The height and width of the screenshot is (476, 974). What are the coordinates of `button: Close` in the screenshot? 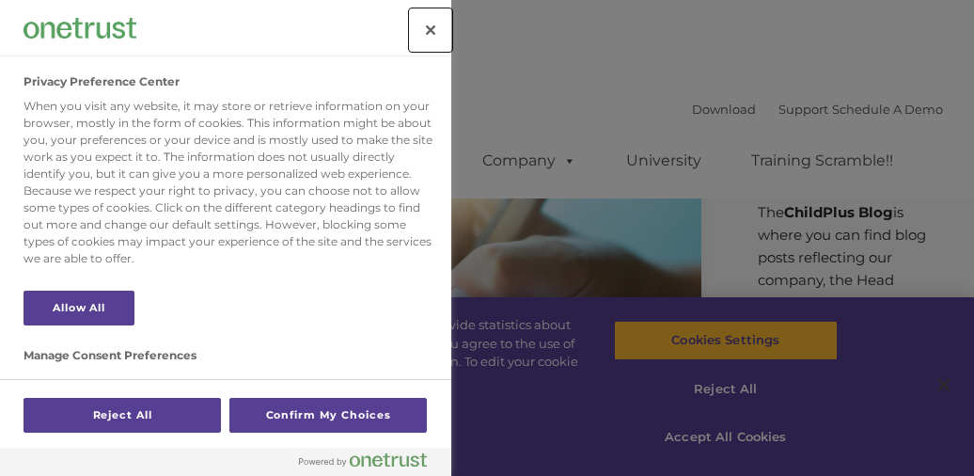 It's located at (431, 30).